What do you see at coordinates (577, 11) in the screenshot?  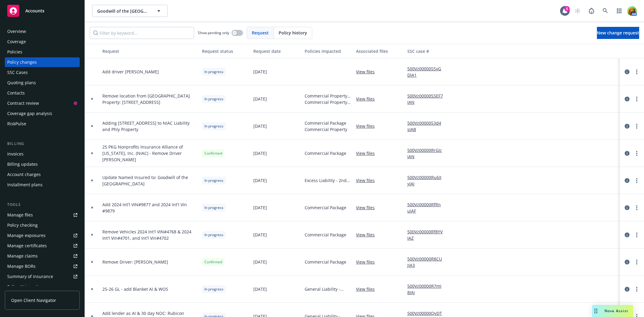 I see `a: Start snowing` at bounding box center [577, 11].